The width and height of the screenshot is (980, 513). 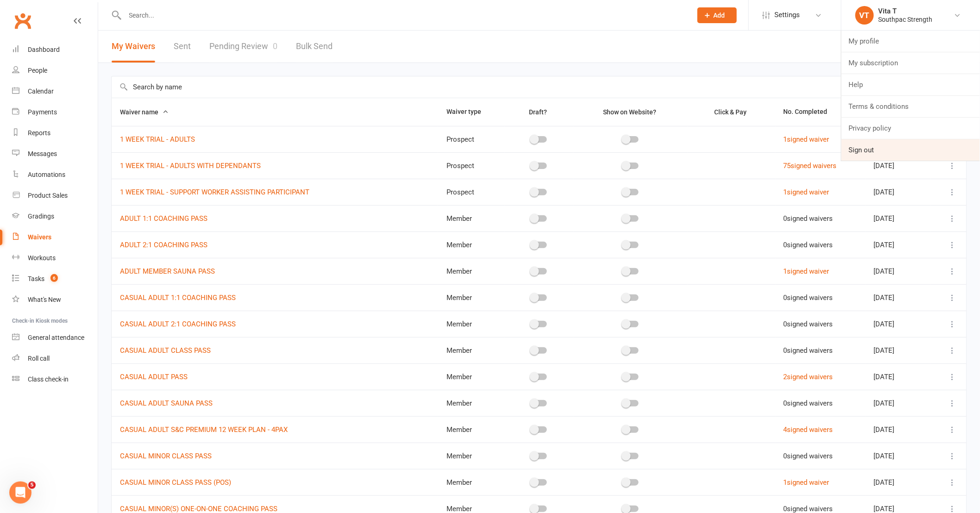 I want to click on div: Workouts, so click(x=42, y=258).